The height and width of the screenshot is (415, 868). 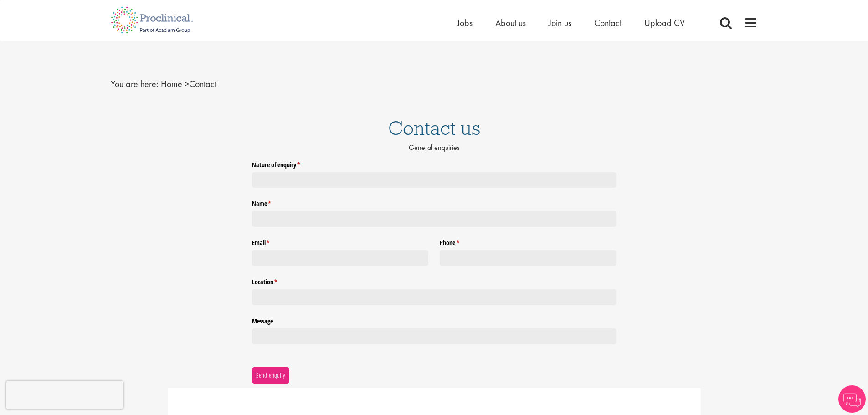 What do you see at coordinates (270, 376) in the screenshot?
I see `span: Send enquiry` at bounding box center [270, 376].